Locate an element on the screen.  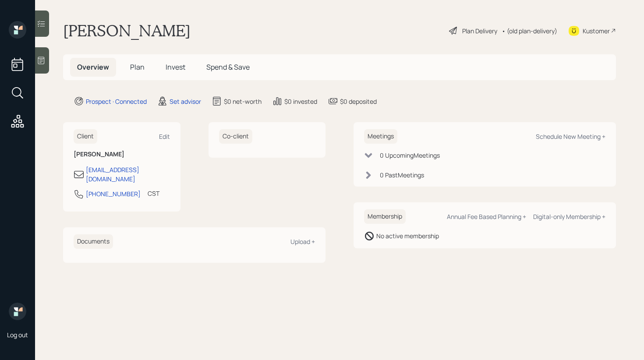
div: Digital-only Membership + is located at coordinates (569, 216).